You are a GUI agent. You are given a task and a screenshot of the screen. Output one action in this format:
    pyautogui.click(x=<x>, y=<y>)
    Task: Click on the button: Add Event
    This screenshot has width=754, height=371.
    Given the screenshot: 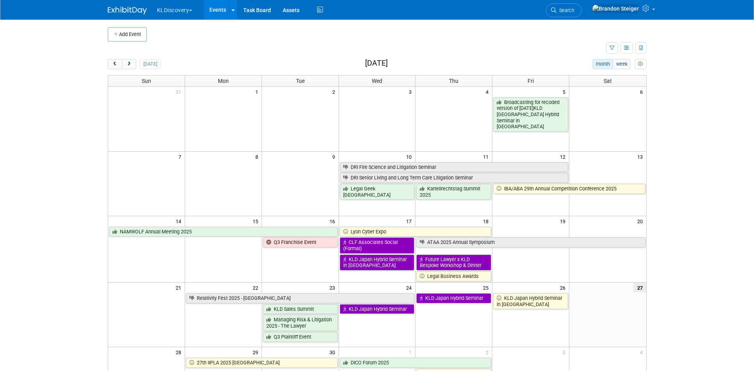 What is the action you would take?
    pyautogui.click(x=127, y=34)
    